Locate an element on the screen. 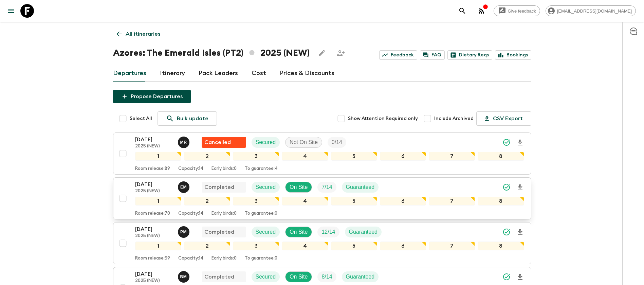  a: All itineraries is located at coordinates (138, 34).